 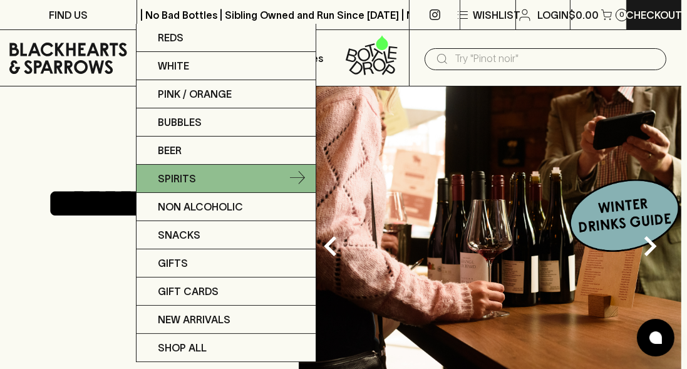 What do you see at coordinates (226, 207) in the screenshot?
I see `a: Non Alcoholic` at bounding box center [226, 207].